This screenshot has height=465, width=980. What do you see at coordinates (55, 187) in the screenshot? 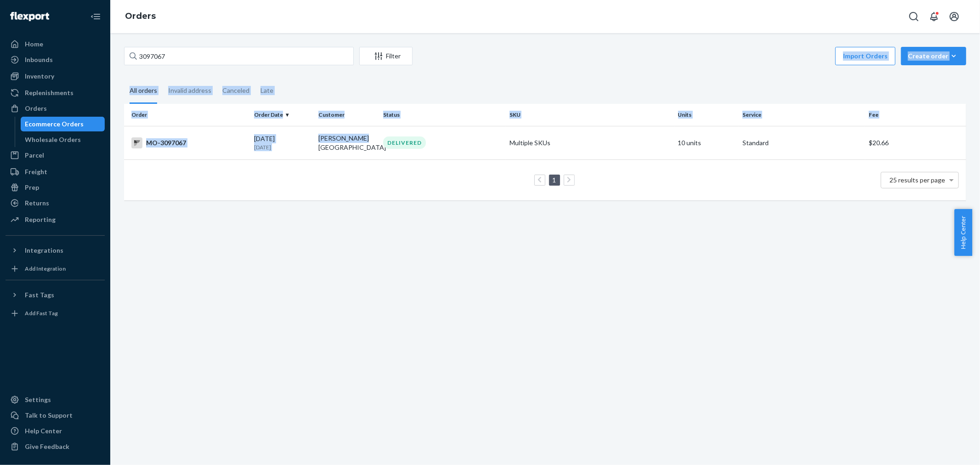
I see `a: Prep` at bounding box center [55, 187].